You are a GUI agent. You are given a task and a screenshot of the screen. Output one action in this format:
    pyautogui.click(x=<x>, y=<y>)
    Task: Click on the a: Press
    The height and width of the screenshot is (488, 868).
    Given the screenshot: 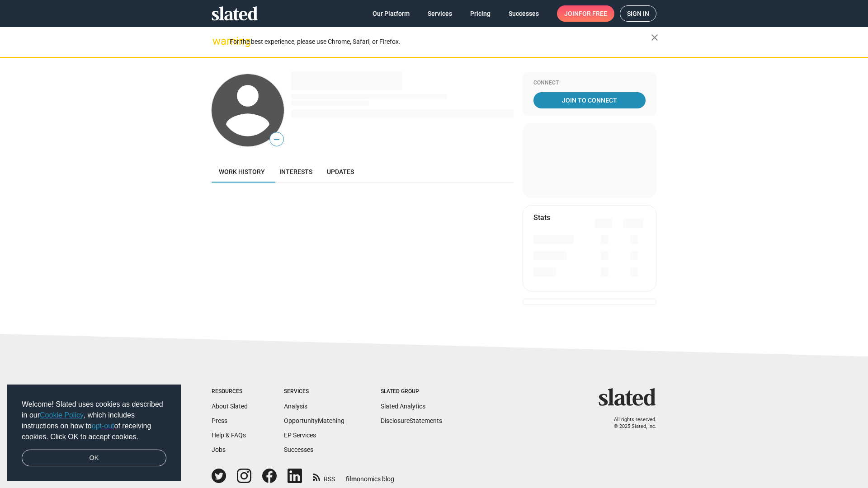 What is the action you would take?
    pyautogui.click(x=219, y=421)
    